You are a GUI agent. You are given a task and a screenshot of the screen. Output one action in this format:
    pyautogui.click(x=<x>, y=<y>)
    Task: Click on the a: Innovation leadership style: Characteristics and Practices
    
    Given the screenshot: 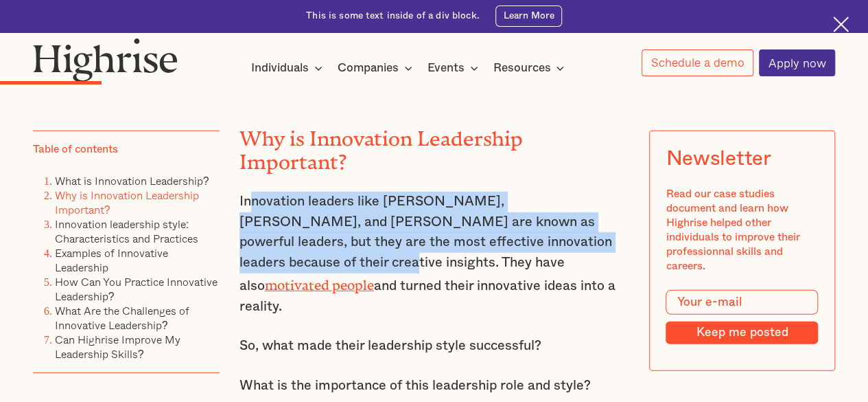 What is the action you would take?
    pyautogui.click(x=127, y=231)
    